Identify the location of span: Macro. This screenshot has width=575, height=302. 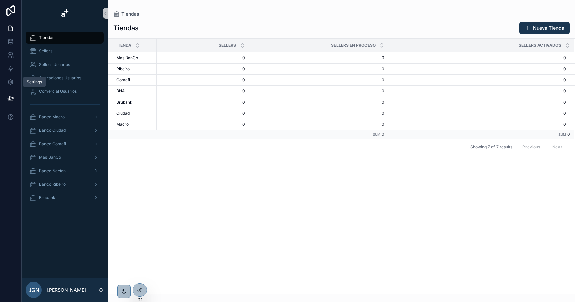
(122, 125).